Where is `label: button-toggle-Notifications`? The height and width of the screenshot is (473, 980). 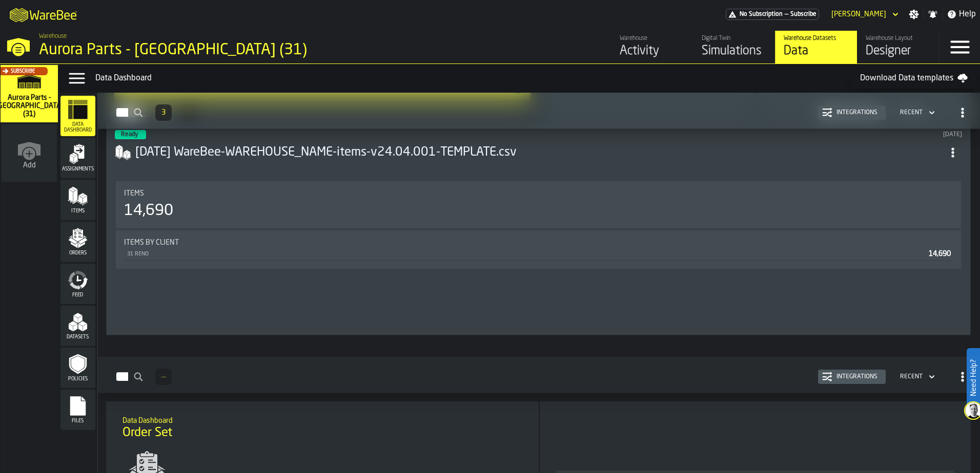 label: button-toggle-Notifications is located at coordinates (933, 15).